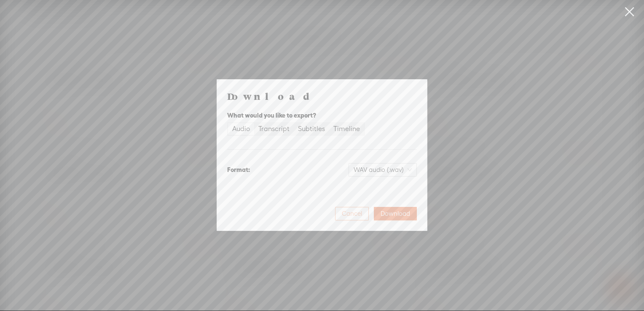 The image size is (644, 311). What do you see at coordinates (352, 213) in the screenshot?
I see `button: Cancel` at bounding box center [352, 213].